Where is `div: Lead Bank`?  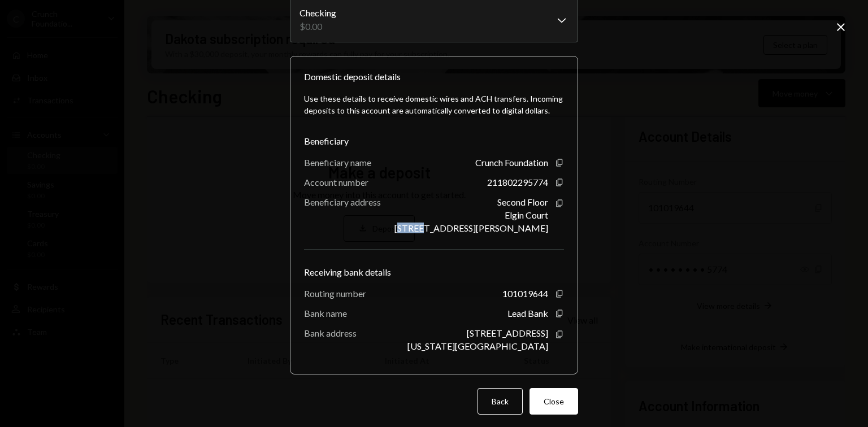 div: Lead Bank is located at coordinates (528, 313).